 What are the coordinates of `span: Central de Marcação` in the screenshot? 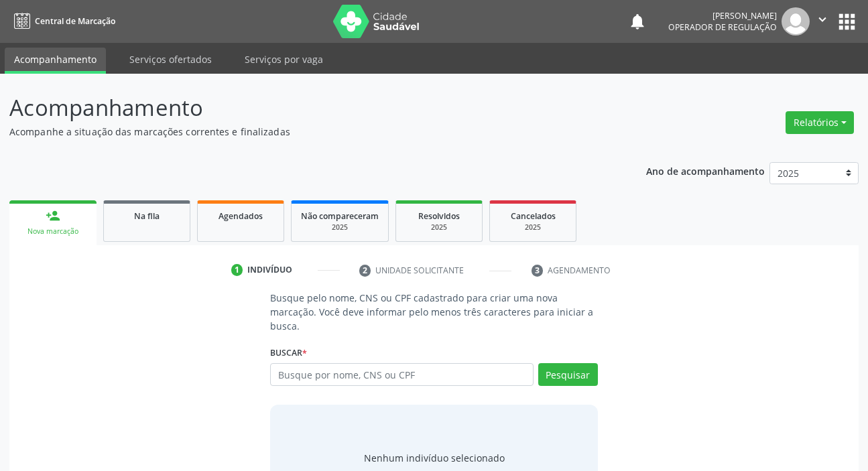 It's located at (75, 21).